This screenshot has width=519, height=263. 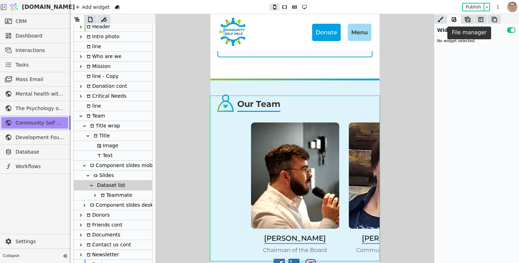 What do you see at coordinates (21, 21) in the screenshot?
I see `span: CRM` at bounding box center [21, 21].